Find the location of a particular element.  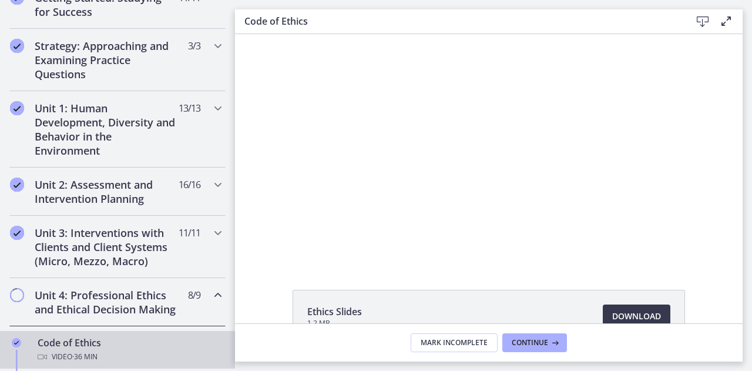

span: Mark Incomplete is located at coordinates (454, 343).